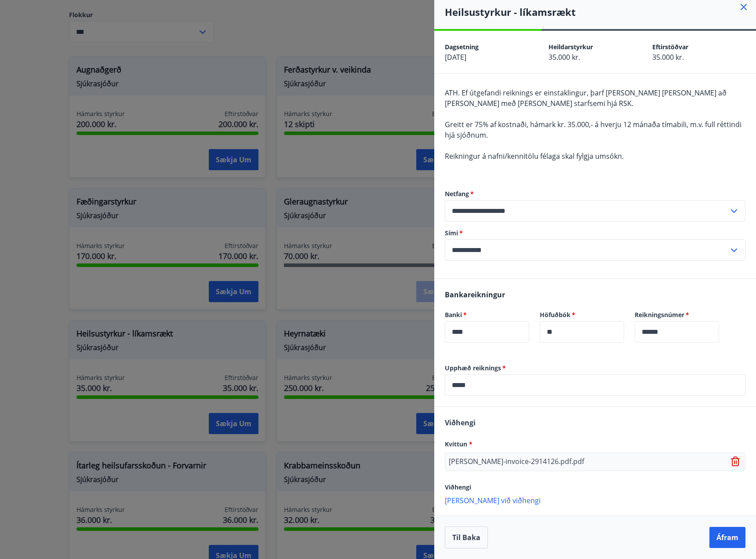 The image size is (756, 559). I want to click on button: Áfram, so click(728, 538).